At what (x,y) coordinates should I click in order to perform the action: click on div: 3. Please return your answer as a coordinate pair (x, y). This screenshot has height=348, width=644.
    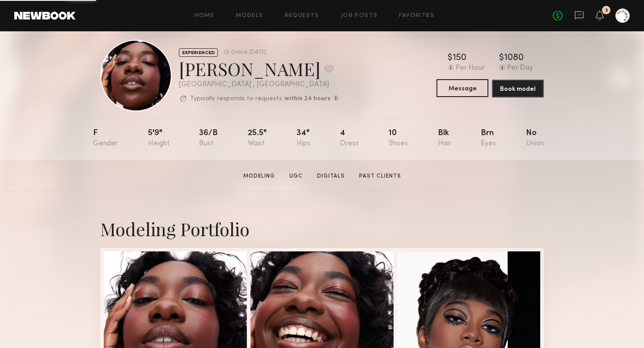
    Looking at the image, I should click on (606, 11).